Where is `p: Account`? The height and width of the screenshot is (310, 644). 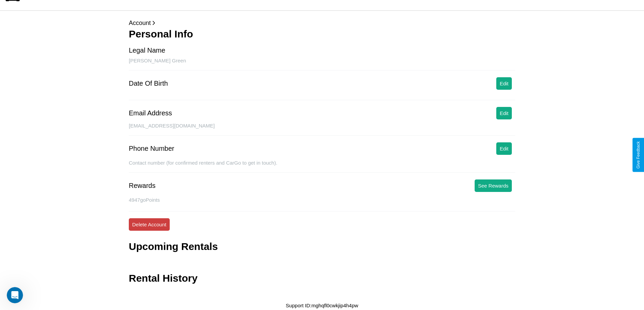
p: Account is located at coordinates (322, 23).